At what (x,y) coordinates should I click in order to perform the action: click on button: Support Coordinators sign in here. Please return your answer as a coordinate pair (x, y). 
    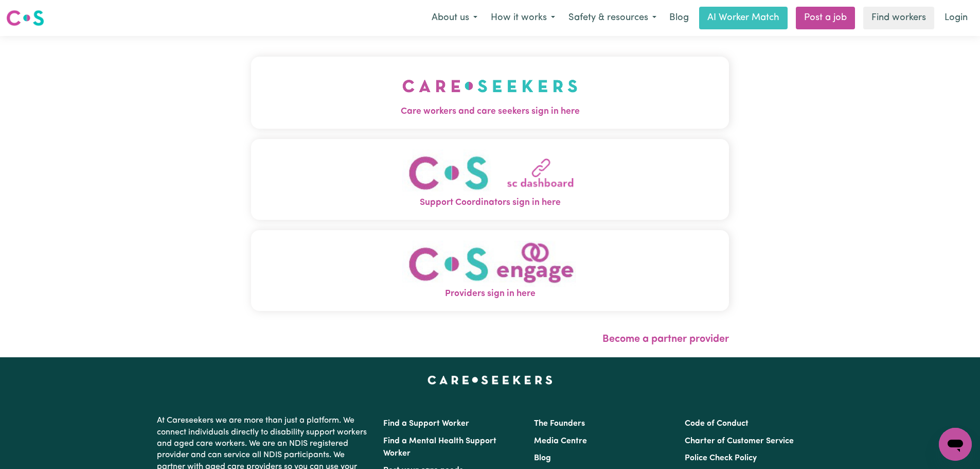
    Looking at the image, I should click on (490, 179).